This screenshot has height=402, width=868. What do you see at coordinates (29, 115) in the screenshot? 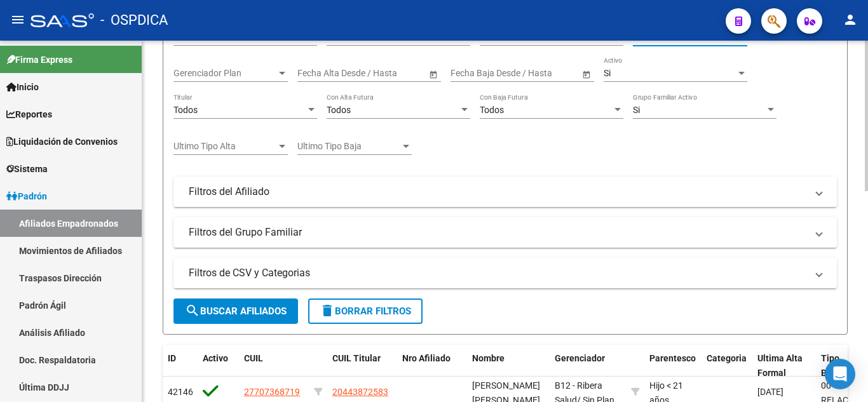
I see `span: Reportes` at bounding box center [29, 115].